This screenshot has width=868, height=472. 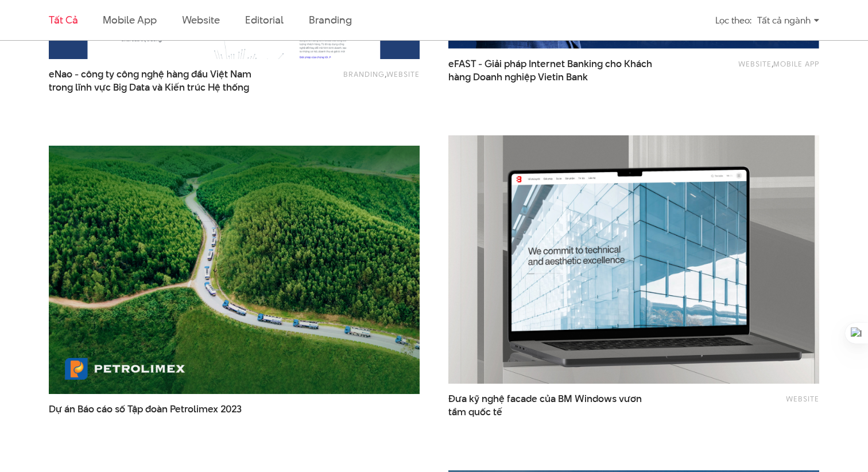 I want to click on span: đoàn, so click(x=156, y=409).